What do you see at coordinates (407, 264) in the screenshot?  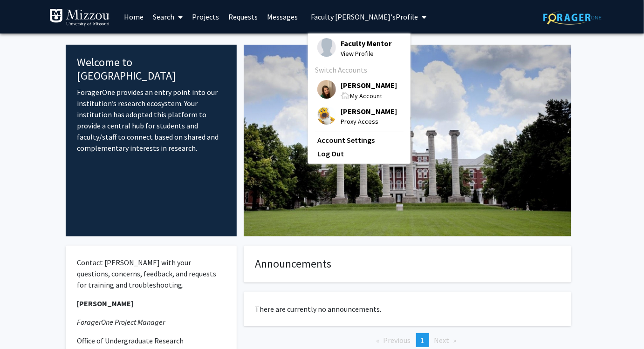 I see `h4: Announcements` at bounding box center [407, 264].